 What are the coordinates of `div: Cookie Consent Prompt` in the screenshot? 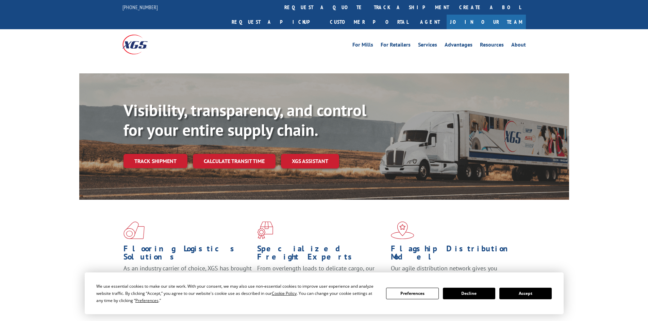 It's located at (324, 293).